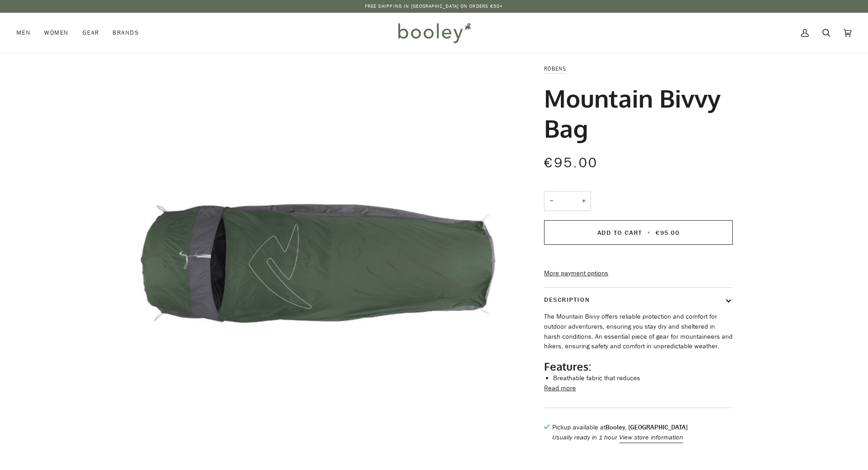 Image resolution: width=868 pixels, height=470 pixels. Describe the element at coordinates (27, 33) in the screenshot. I see `a: Men` at that location.